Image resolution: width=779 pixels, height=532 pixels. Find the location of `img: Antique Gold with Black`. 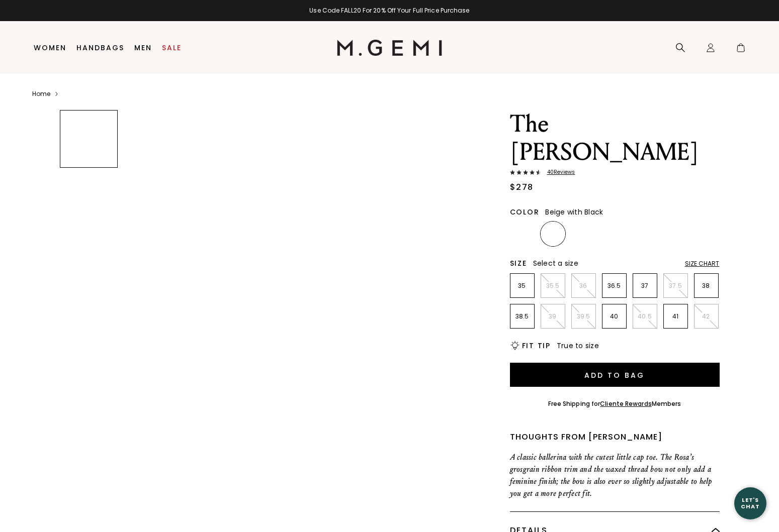

img: Antique Gold with Black is located at coordinates (614, 234).